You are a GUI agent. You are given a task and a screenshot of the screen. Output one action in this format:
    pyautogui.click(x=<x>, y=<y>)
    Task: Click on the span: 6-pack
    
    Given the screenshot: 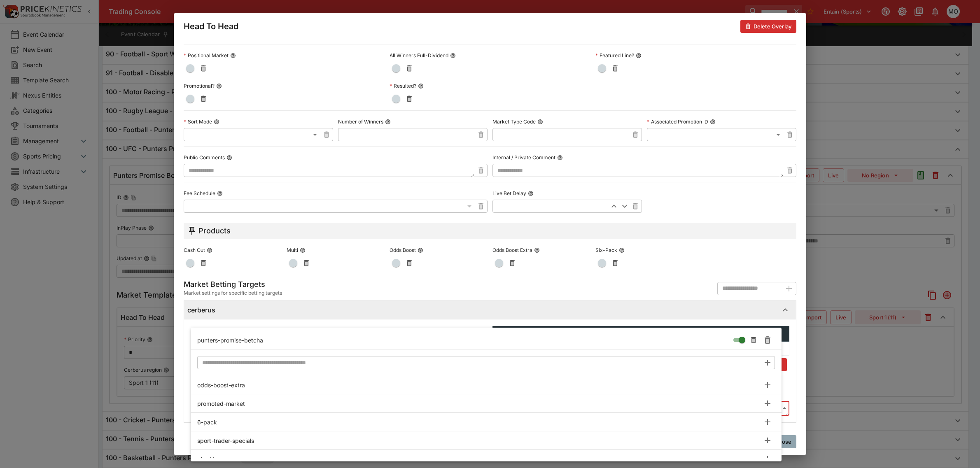 What is the action you would take?
    pyautogui.click(x=479, y=422)
    